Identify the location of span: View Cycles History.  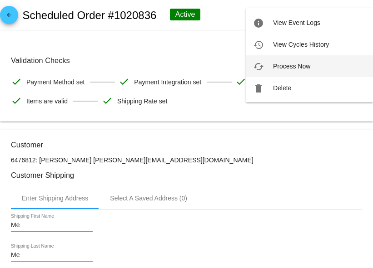
(300, 44).